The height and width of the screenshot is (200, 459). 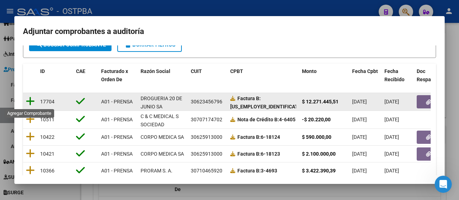 I want to click on div: C & C MEDICAL S SOCIEDAD ANONIMA, so click(x=163, y=125).